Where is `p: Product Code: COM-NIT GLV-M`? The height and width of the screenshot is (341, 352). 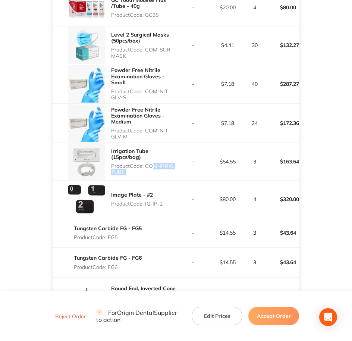 p: Product Code: COM-NIT GLV-M is located at coordinates (144, 134).